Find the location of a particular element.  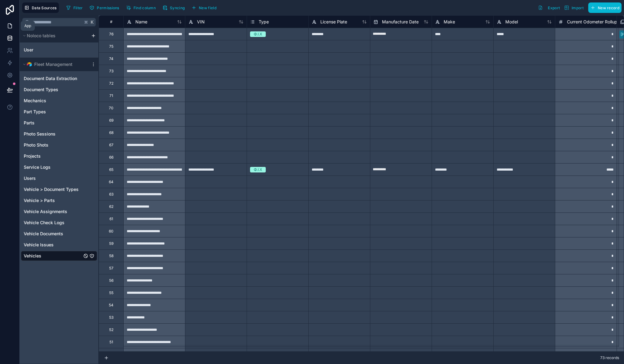

div: 70 is located at coordinates (111, 108).